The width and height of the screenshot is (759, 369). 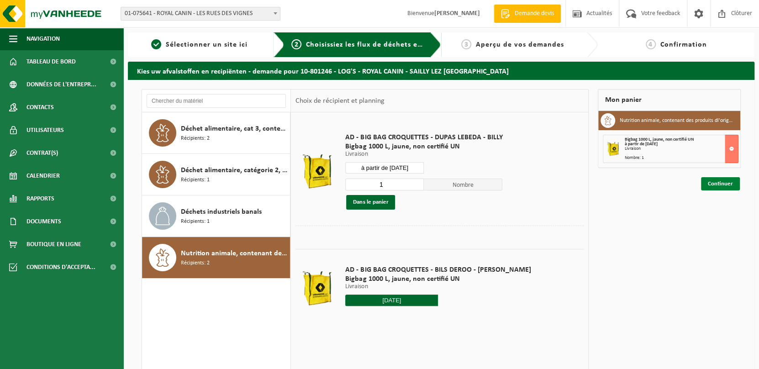 What do you see at coordinates (234, 253) in the screenshot?
I see `span: Nutrition animale, contenant des produits dl'origine animale, non emballé, catégorie 3` at bounding box center [234, 253].